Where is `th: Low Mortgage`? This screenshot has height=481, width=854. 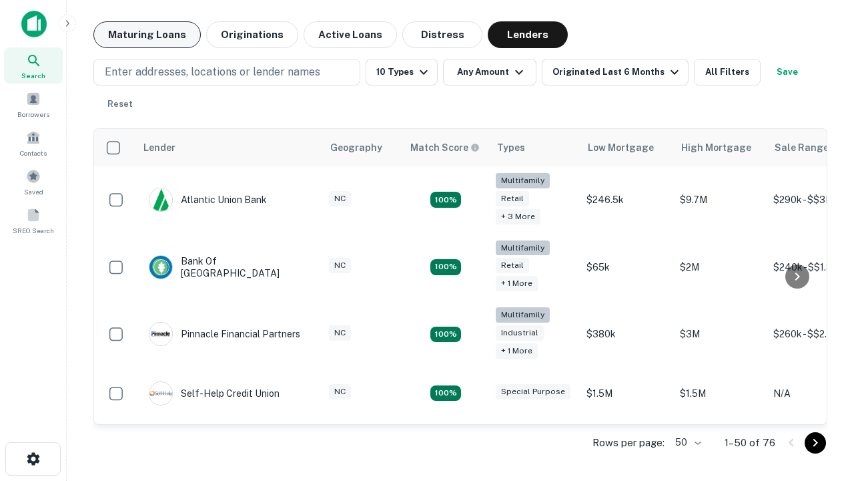 th: Low Mortgage is located at coordinates (627, 147).